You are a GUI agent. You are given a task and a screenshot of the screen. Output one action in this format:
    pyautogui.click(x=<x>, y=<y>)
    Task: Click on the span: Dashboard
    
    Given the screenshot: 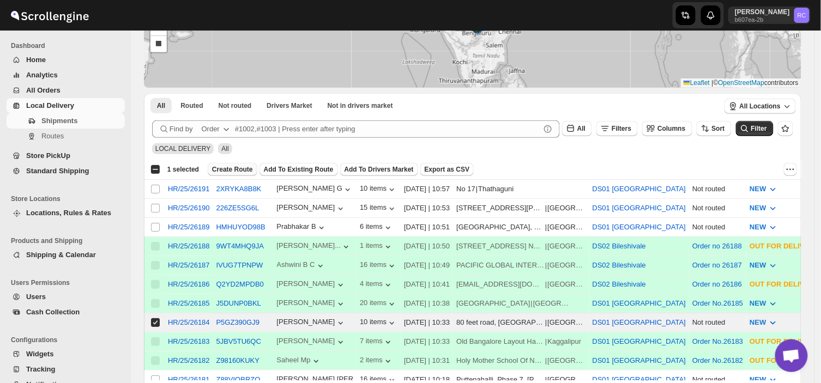 What is the action you would take?
    pyautogui.click(x=68, y=46)
    